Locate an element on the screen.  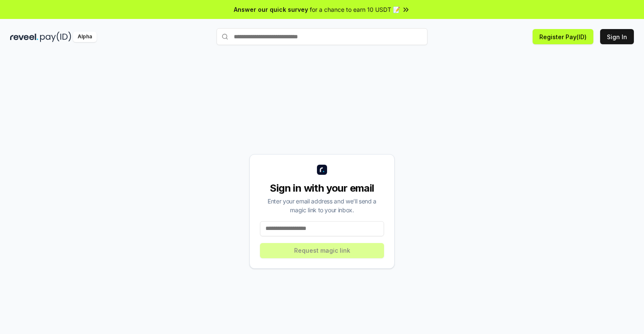
div: Alpha is located at coordinates (85, 36).